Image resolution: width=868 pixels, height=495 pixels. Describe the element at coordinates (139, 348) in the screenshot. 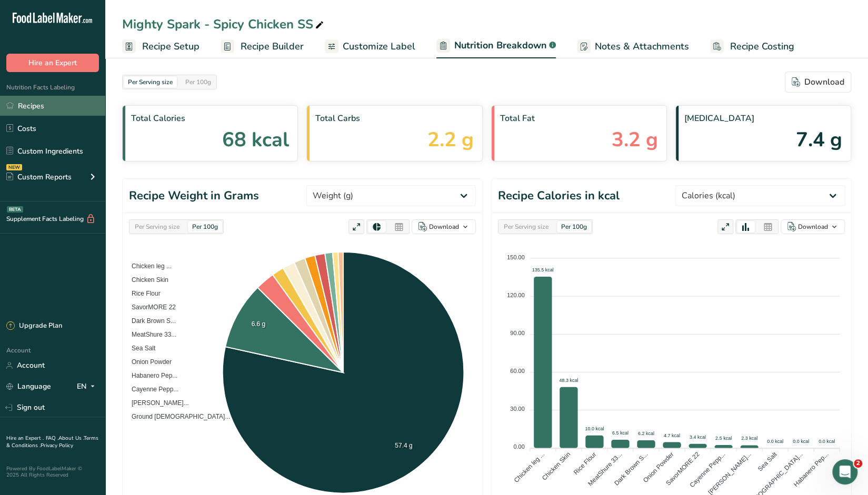

I see `span: Sea Salt` at that location.